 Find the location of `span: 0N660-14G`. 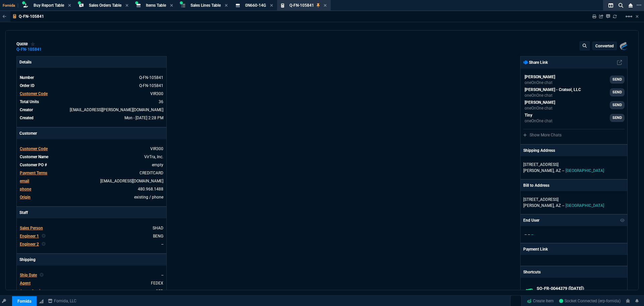

span: 0N660-14G is located at coordinates (256, 5).